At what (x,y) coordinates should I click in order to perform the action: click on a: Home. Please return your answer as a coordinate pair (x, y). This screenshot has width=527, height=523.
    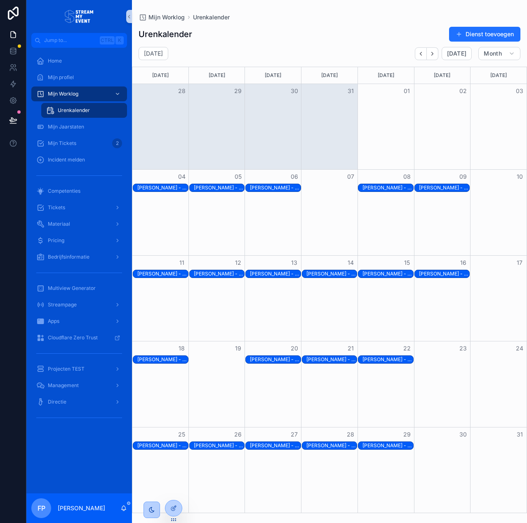
    Looking at the image, I should click on (79, 61).